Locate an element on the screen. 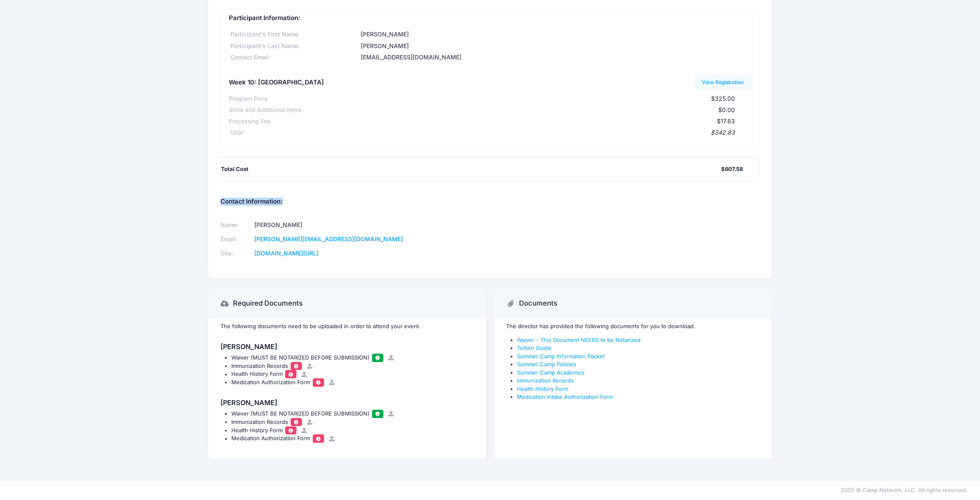 The width and height of the screenshot is (980, 500). div: $0.00 is located at coordinates (518, 110).